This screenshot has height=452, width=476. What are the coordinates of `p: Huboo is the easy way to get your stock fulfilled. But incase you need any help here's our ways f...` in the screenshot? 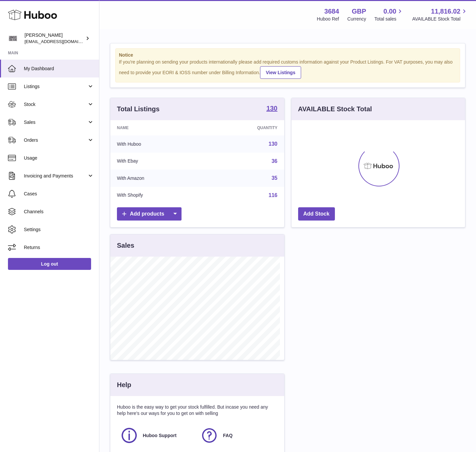 It's located at (197, 410).